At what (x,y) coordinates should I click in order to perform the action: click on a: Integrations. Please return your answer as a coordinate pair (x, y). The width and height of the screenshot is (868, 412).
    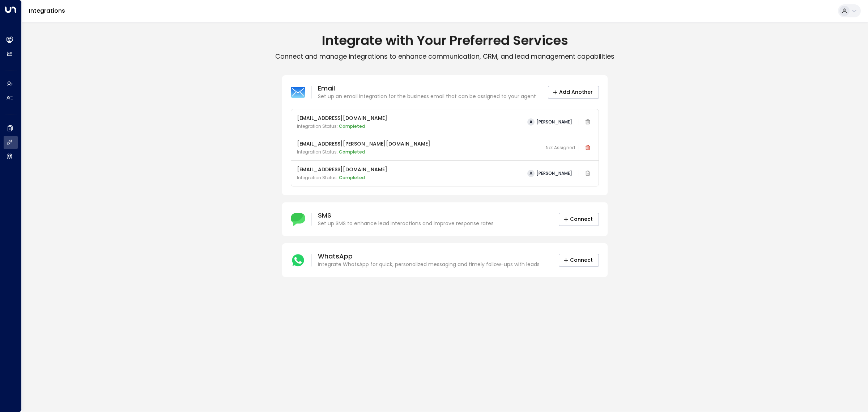
    Looking at the image, I should click on (47, 11).